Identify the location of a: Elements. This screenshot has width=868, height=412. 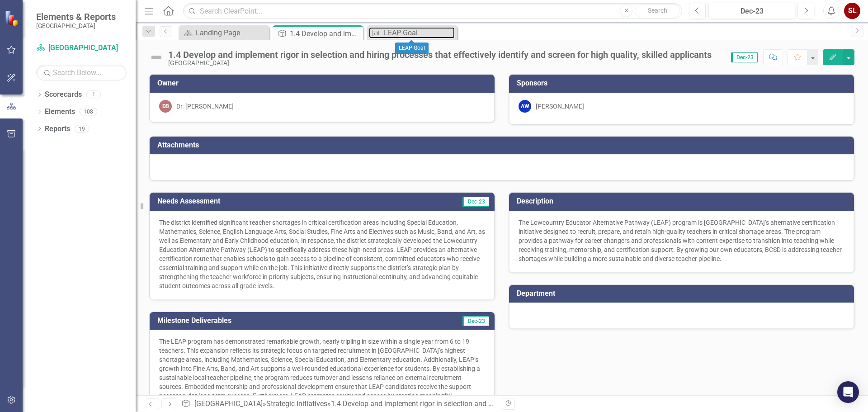
(59, 112).